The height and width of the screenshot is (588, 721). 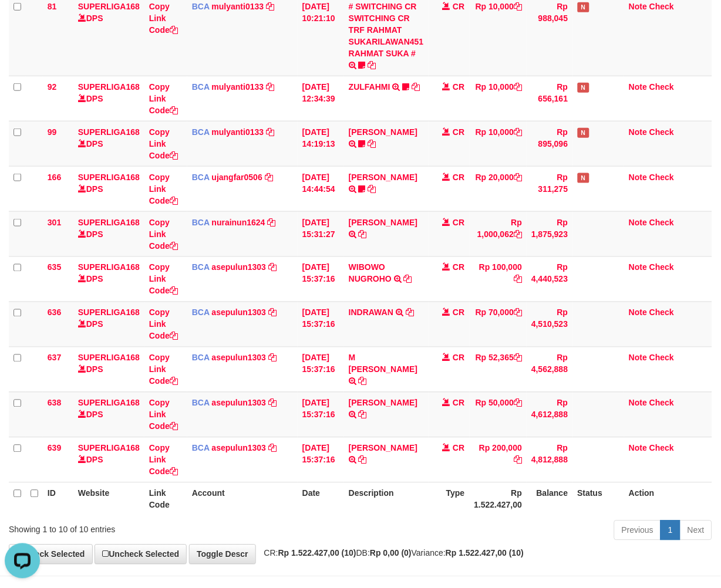 I want to click on th: Rp 1.522.427,00, so click(x=498, y=499).